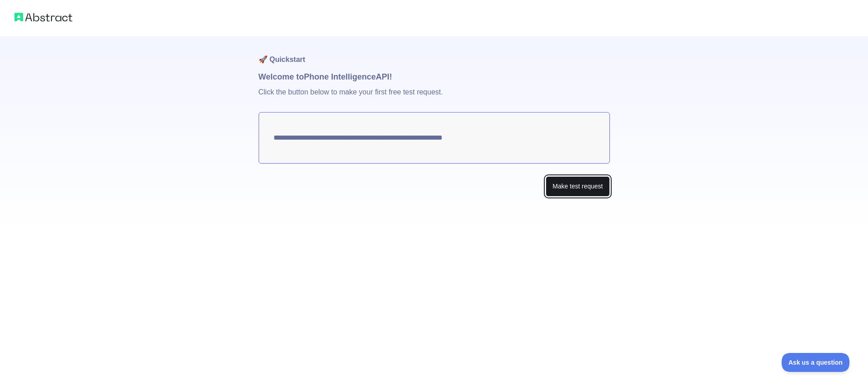 The image size is (868, 390). What do you see at coordinates (434, 97) in the screenshot?
I see `p: Click the button below to make your first free test request.` at bounding box center [434, 97].